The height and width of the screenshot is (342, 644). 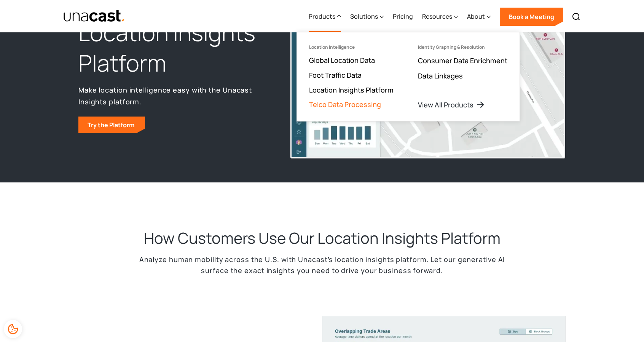 What do you see at coordinates (408, 77) in the screenshot?
I see `nav: Products` at bounding box center [408, 77].